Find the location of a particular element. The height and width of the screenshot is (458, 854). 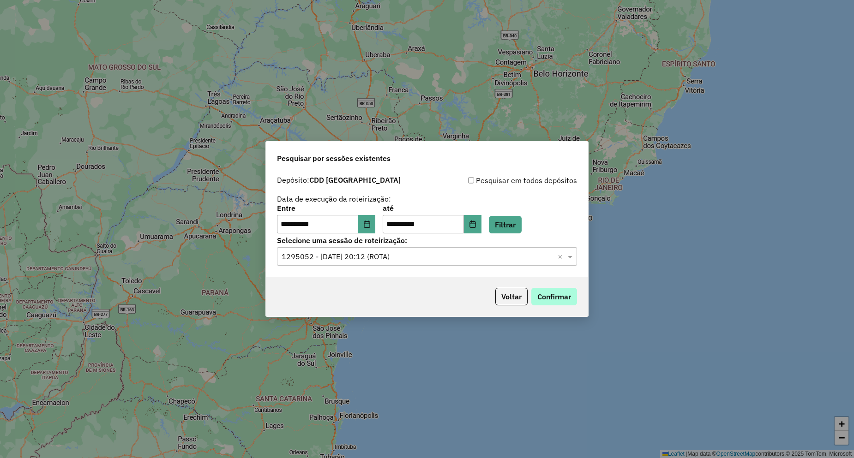

label: até is located at coordinates (432, 208).